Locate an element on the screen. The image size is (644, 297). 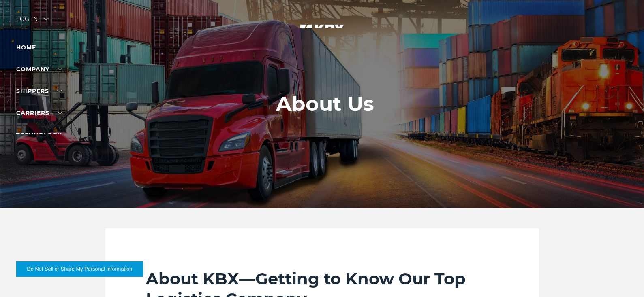
button: Do Not Sell or Share My Personal Information is located at coordinates (80, 269).